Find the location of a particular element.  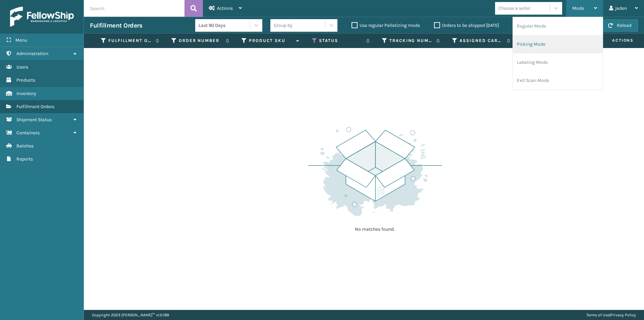

span: Shipment Status is located at coordinates (34, 120).